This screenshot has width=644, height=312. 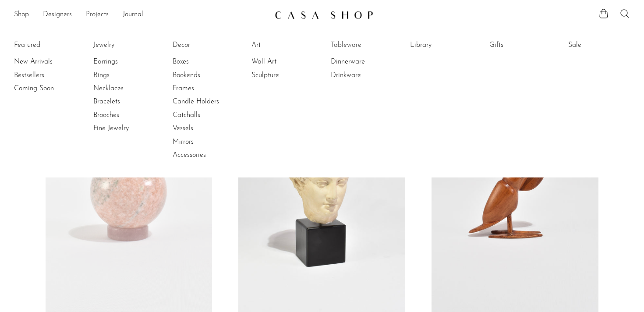 What do you see at coordinates (205, 155) in the screenshot?
I see `a: Accessories` at bounding box center [205, 155].